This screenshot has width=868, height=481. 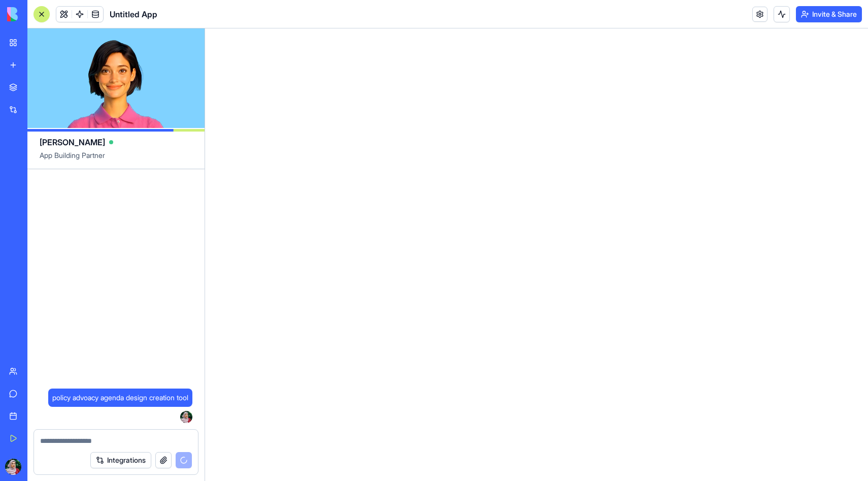 What do you see at coordinates (121, 460) in the screenshot?
I see `button: Integrations` at bounding box center [121, 460].